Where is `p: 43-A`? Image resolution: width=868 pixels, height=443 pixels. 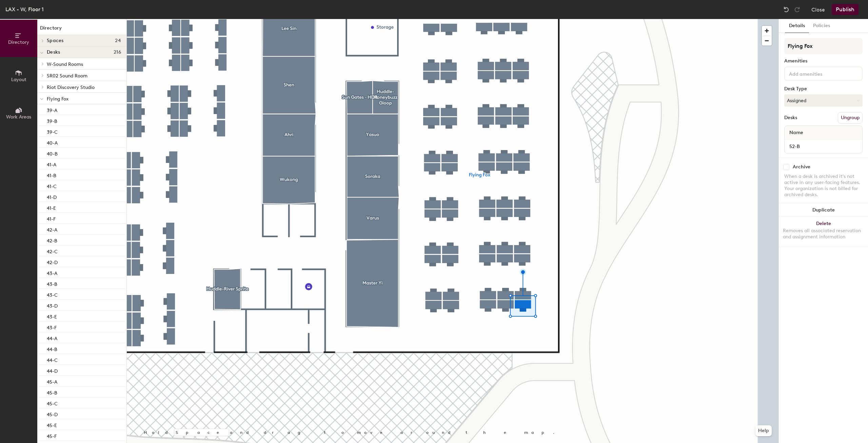 p: 43-A is located at coordinates (52, 272).